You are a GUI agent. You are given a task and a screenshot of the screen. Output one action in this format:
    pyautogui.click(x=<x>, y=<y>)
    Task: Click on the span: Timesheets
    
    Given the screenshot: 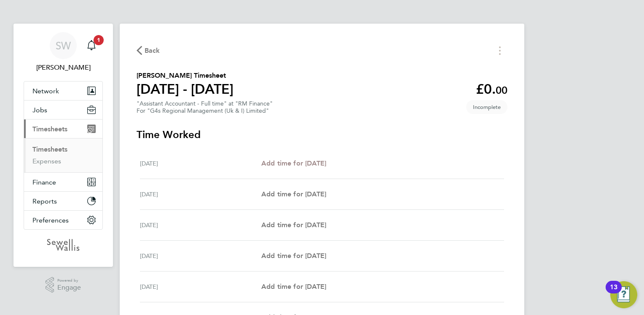 What is the action you would take?
    pyautogui.click(x=50, y=129)
    